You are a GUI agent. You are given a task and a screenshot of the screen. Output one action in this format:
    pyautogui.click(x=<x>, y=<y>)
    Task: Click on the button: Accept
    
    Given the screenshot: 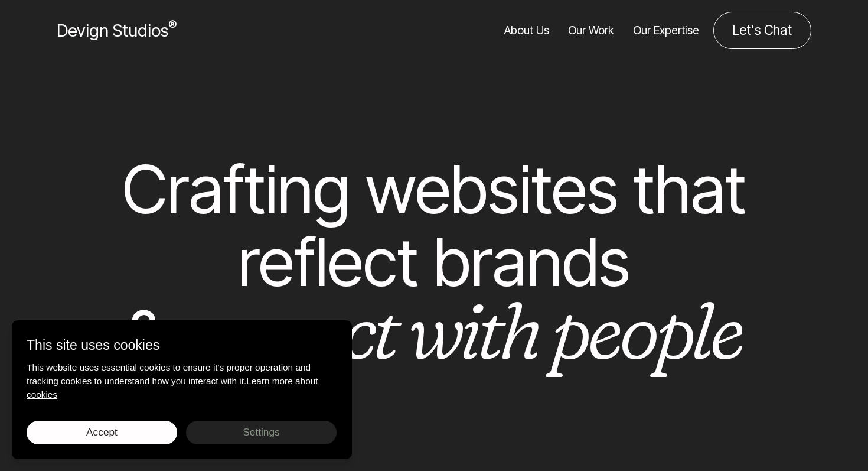 What is the action you would take?
    pyautogui.click(x=102, y=433)
    